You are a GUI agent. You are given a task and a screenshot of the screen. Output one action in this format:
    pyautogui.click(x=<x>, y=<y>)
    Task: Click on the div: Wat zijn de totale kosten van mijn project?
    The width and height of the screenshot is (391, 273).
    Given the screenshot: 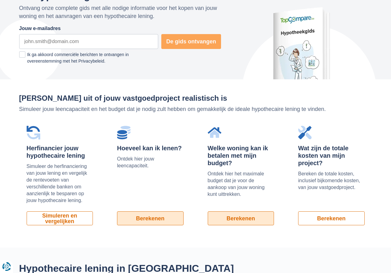 What is the action you would take?
    pyautogui.click(x=331, y=155)
    